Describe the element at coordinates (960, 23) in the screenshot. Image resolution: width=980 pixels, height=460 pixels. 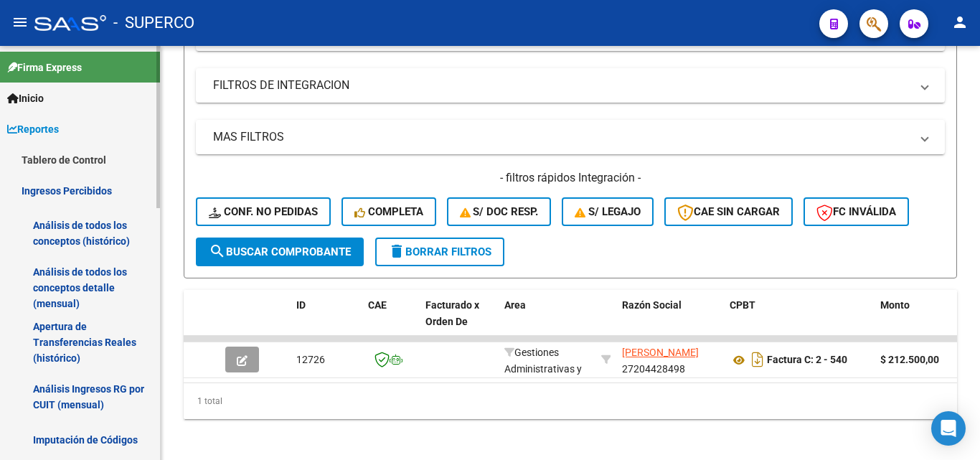
I see `mat-icon: person` at that location.